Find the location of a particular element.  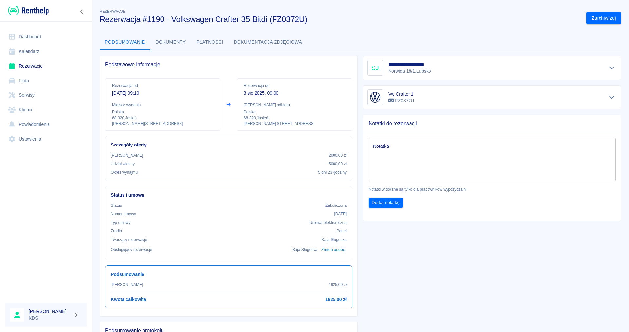

button: Podsumowanie is located at coordinates (125, 42).